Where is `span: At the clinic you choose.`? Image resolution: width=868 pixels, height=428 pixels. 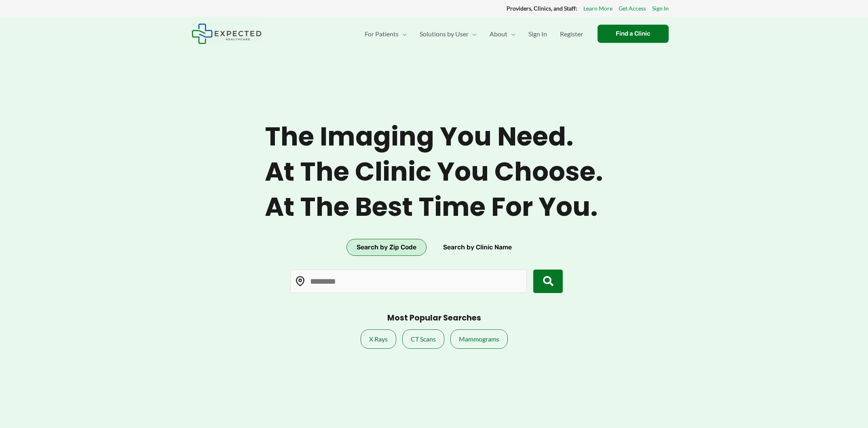
span: At the clinic you choose. is located at coordinates (434, 172).